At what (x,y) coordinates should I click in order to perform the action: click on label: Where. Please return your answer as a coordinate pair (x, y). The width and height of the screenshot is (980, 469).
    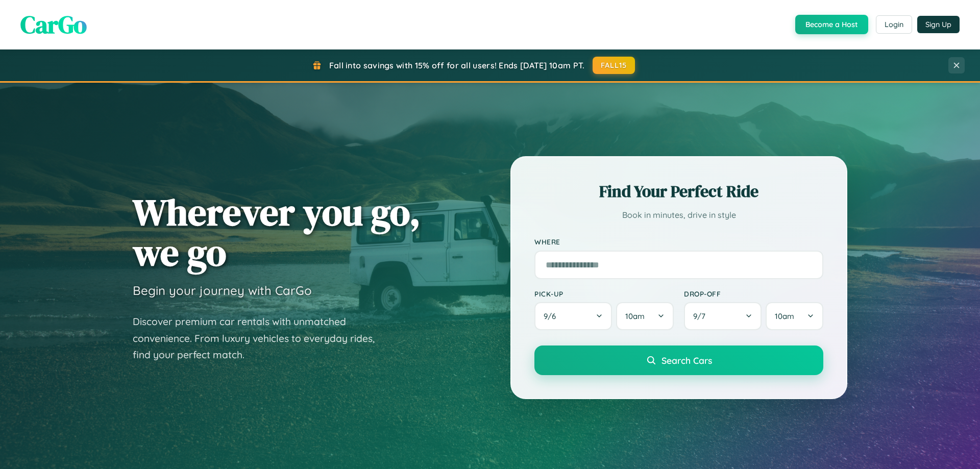
    Looking at the image, I should click on (678, 242).